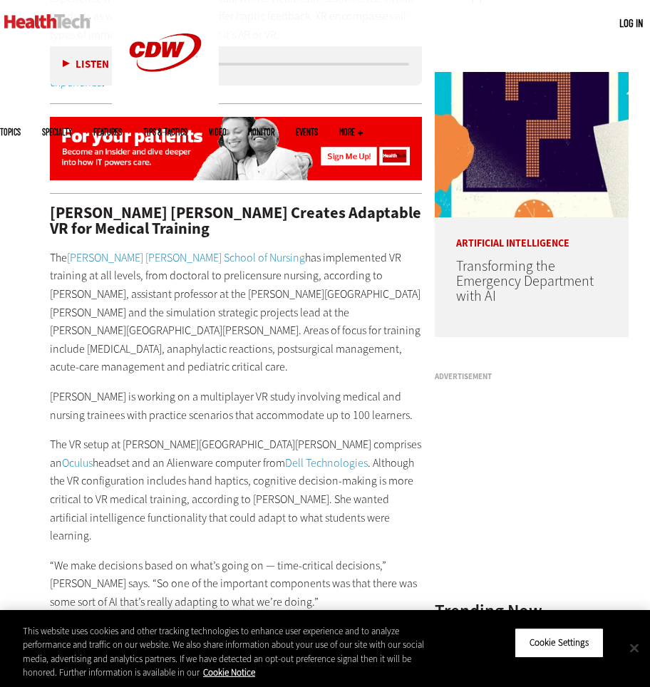 The height and width of the screenshot is (687, 650). I want to click on a: CDW, so click(165, 101).